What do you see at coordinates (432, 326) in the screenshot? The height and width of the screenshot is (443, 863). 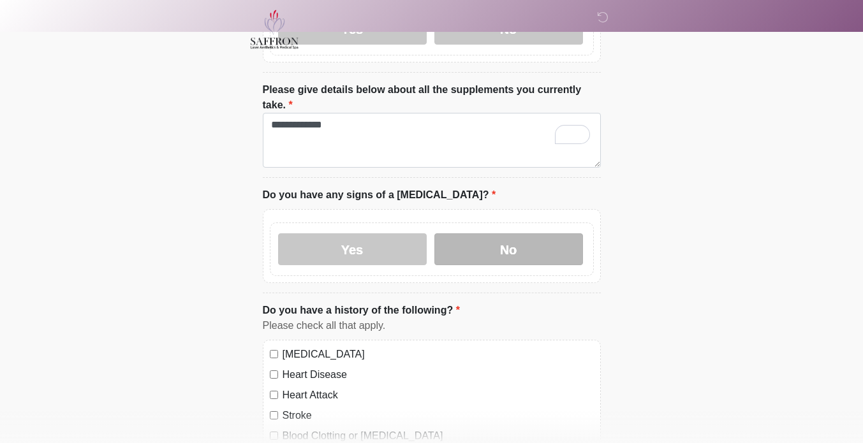 I see `div: Please check all that apply.` at bounding box center [432, 326].